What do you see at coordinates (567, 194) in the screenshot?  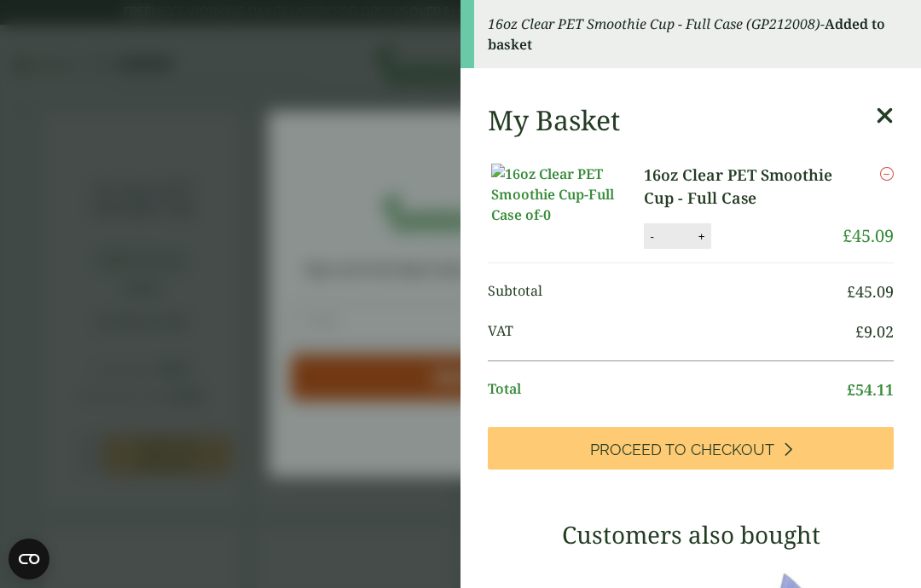 I see `img: 16oz Clear PET Smoothie Cup-Full Case of-0` at bounding box center [567, 194].